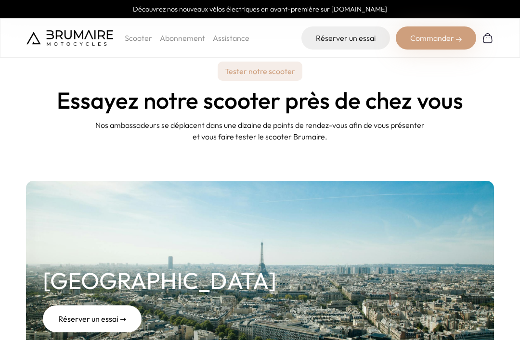 The width and height of the screenshot is (520, 340). I want to click on div: Commander, so click(435, 38).